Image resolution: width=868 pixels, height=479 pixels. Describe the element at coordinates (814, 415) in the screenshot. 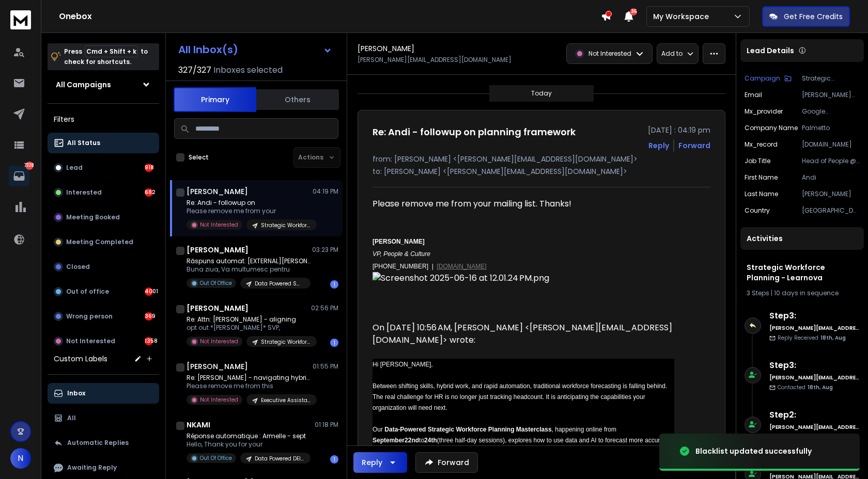

I see `h6: Step 2 :` at that location.